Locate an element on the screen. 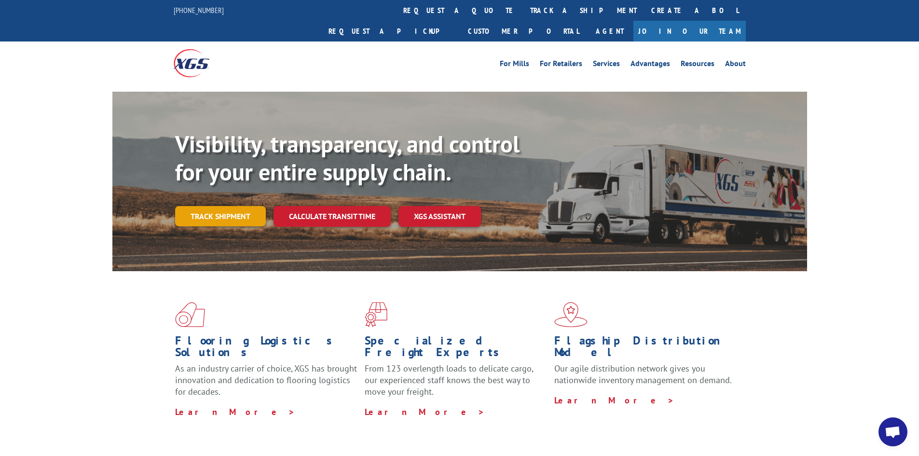 The image size is (919, 456). img: xgs-icon-flagship-distribution-model-red is located at coordinates (570, 314).